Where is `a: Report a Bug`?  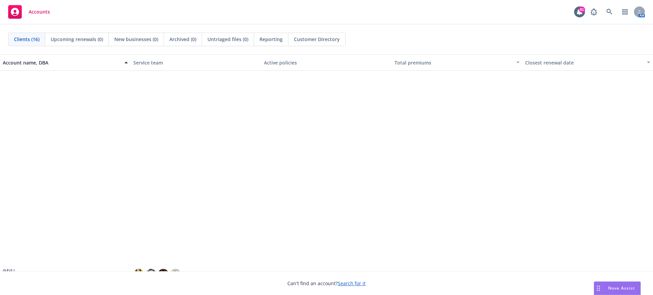
a: Report a Bug is located at coordinates (594, 12).